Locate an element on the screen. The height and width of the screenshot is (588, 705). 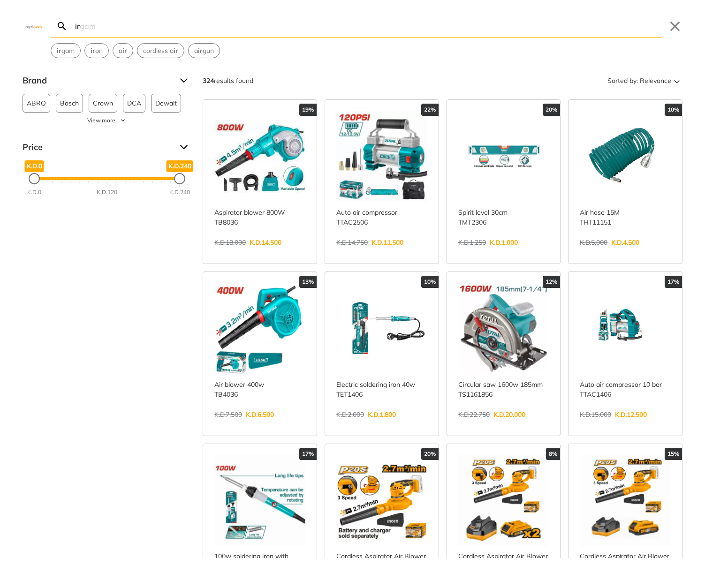
div: Minimum Price is located at coordinates (34, 179).